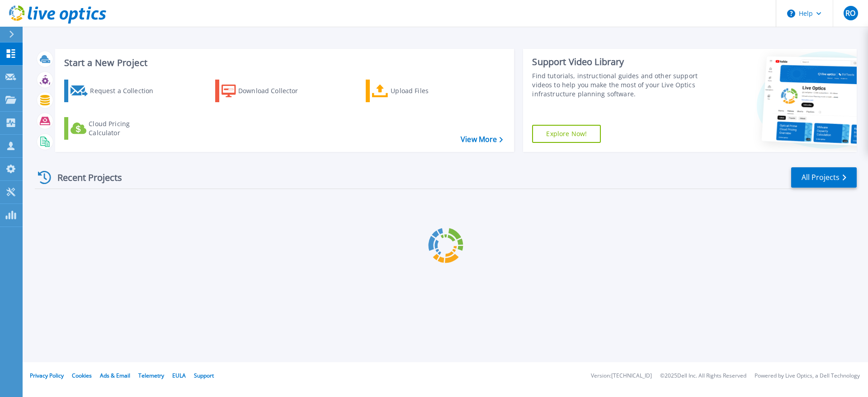 The image size is (868, 397). I want to click on a: Cloud Pricing Calculator, so click(114, 128).